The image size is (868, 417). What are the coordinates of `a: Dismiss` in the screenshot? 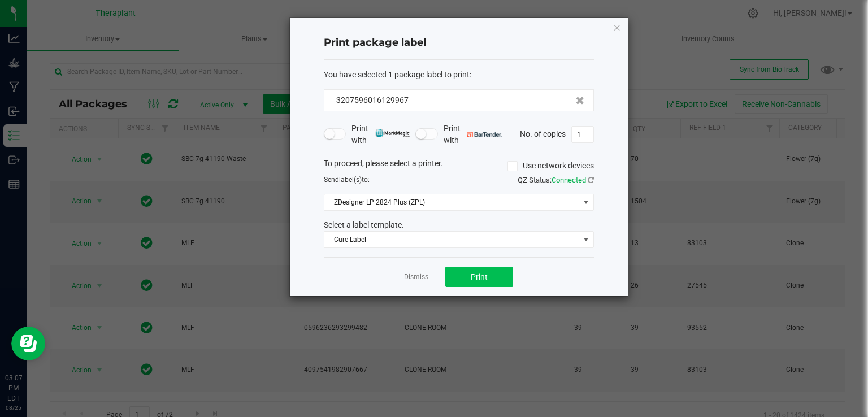 It's located at (416, 277).